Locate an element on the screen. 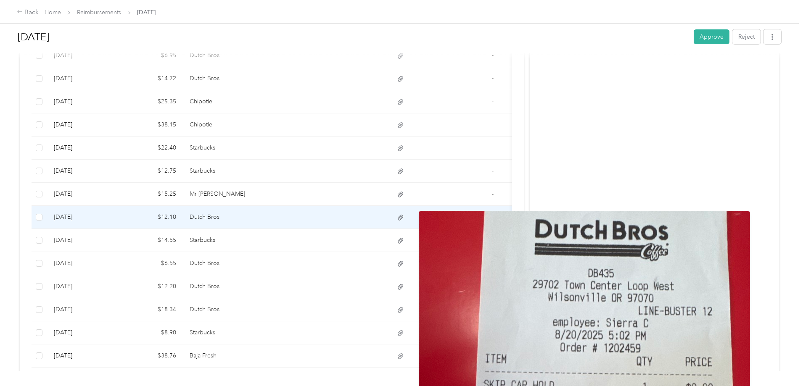  button: Approve is located at coordinates (711, 37).